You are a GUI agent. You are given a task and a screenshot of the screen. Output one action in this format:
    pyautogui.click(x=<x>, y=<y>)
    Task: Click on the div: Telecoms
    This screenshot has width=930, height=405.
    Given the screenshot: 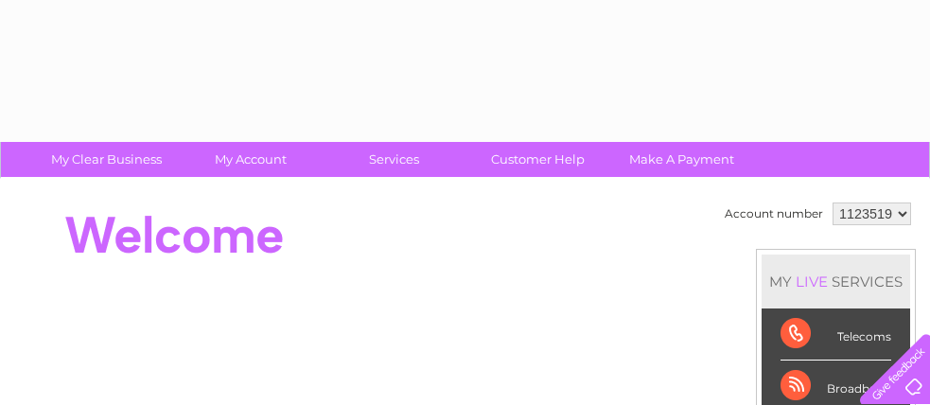 What is the action you would take?
    pyautogui.click(x=835, y=334)
    